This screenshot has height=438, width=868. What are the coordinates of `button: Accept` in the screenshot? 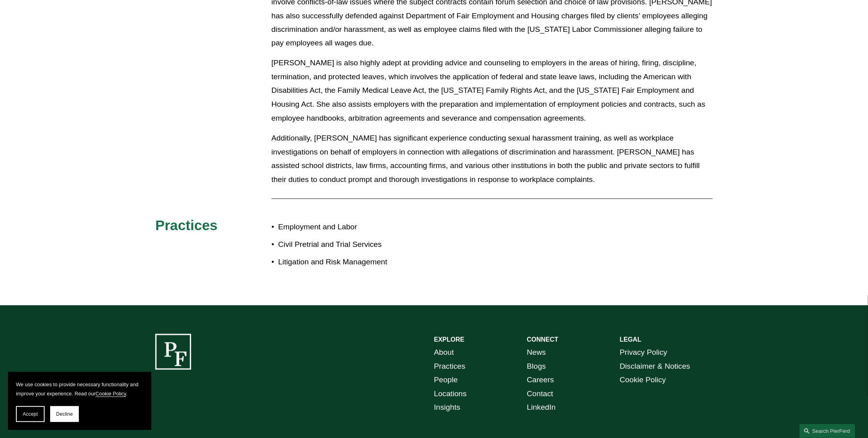 It's located at (30, 414).